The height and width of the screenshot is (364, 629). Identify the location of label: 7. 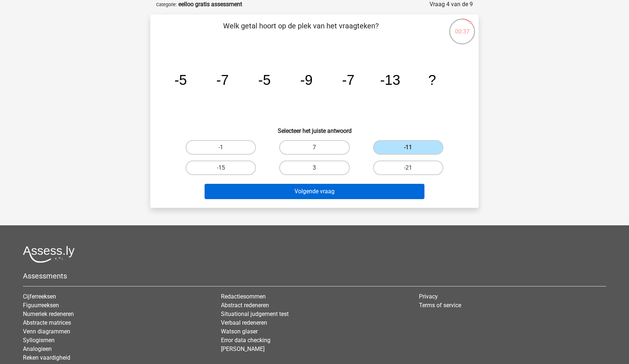
(314, 148).